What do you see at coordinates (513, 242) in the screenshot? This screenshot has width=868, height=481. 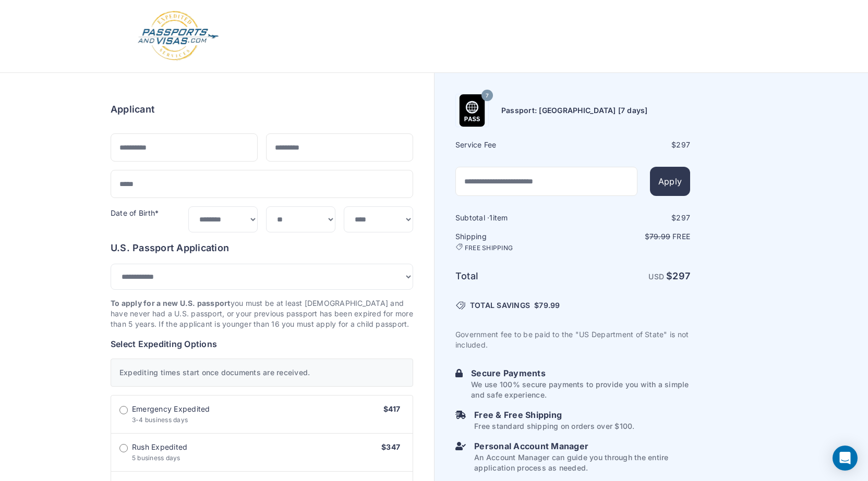 I see `h6: Shipping` at bounding box center [513, 242].